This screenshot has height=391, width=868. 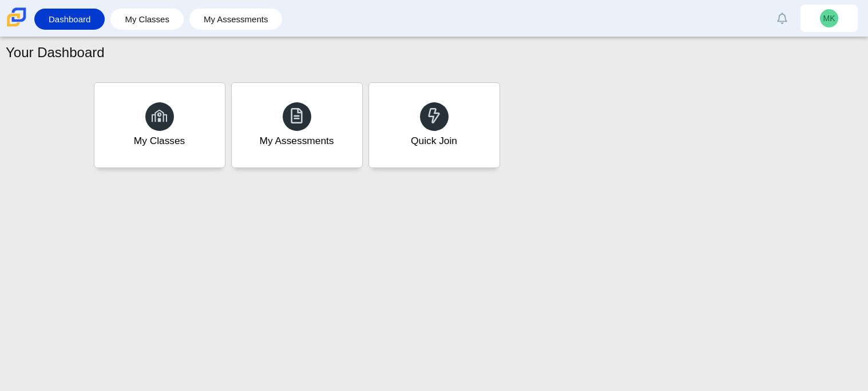 What do you see at coordinates (16, 26) in the screenshot?
I see `a: Carmen School of Science & Technology` at bounding box center [16, 26].